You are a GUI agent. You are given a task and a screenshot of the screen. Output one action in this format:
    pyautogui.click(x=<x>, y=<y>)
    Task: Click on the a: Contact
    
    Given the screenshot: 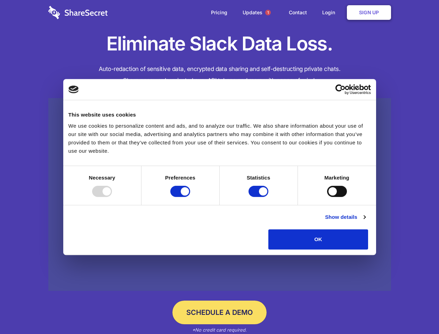 What is the action you would take?
    pyautogui.click(x=298, y=13)
    